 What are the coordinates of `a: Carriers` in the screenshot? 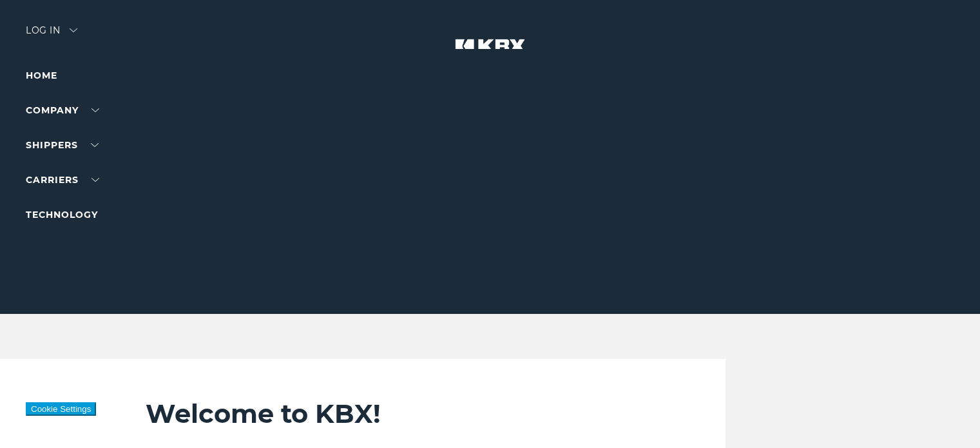 It's located at (62, 180).